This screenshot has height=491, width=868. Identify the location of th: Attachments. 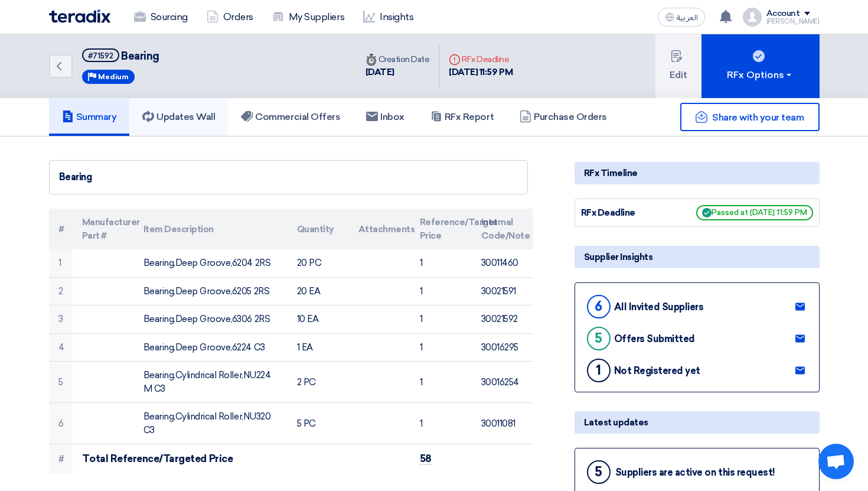
(379, 228).